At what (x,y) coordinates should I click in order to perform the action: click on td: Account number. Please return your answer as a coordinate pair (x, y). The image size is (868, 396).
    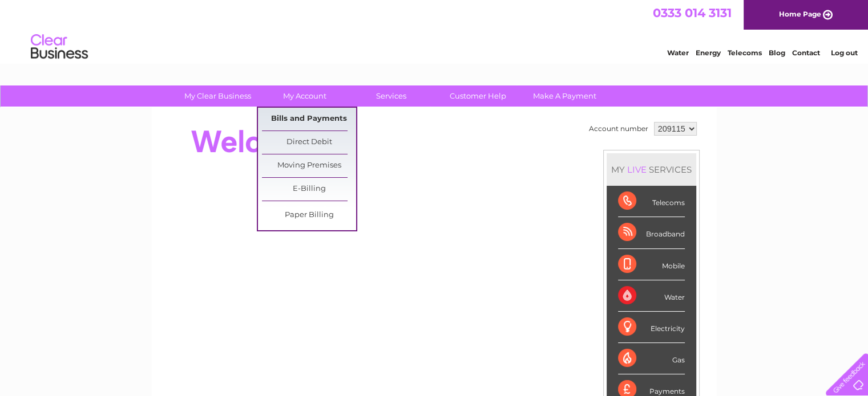
    Looking at the image, I should click on (618, 129).